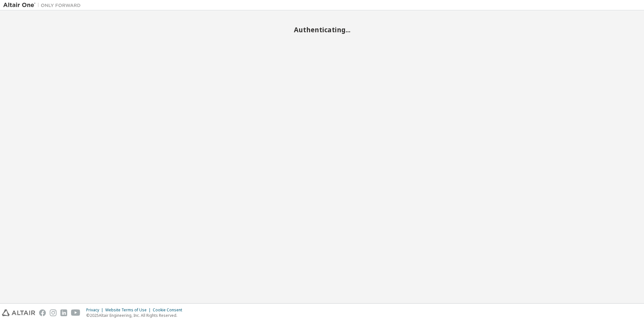  What do you see at coordinates (64, 313) in the screenshot?
I see `img: linkedin.svg` at bounding box center [64, 313].